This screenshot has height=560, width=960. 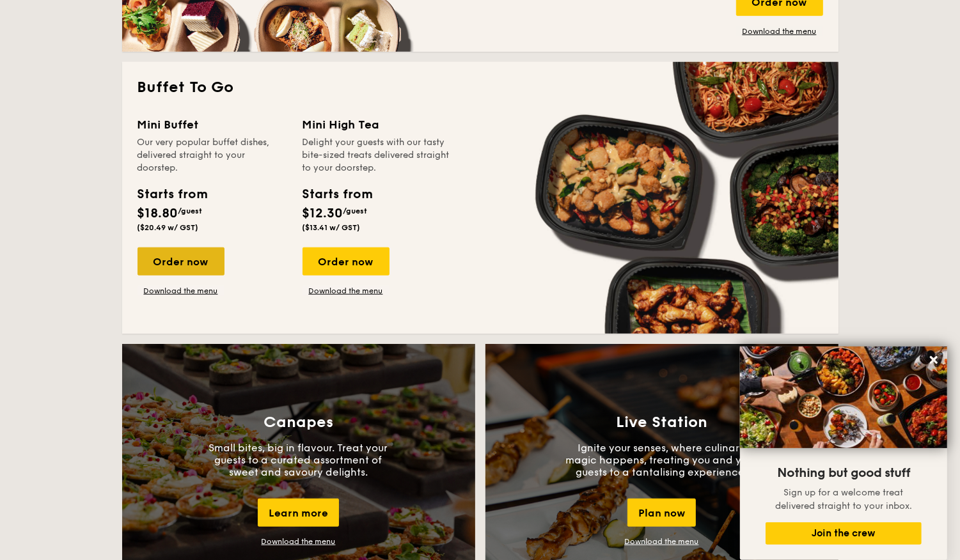 I want to click on p: Small bites, big in flavour. Treat your guests to a curated assortment of sweet and savoury delig..., so click(x=299, y=460).